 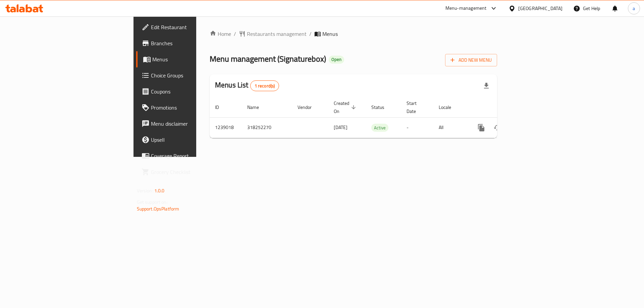 I want to click on a: Restaurants management, so click(x=272, y=34).